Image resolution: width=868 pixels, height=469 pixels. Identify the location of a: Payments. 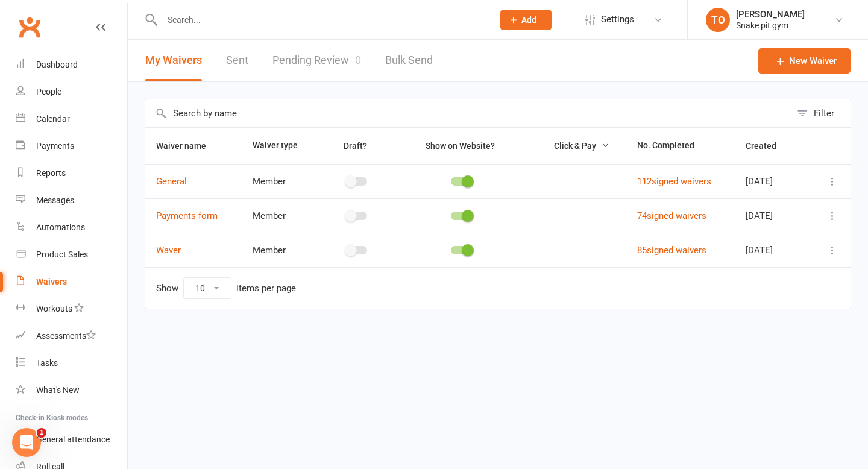
(71, 146).